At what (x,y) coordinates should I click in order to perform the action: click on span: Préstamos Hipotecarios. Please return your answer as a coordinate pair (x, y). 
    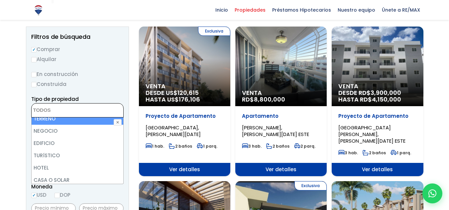
    Looking at the image, I should click on (301, 10).